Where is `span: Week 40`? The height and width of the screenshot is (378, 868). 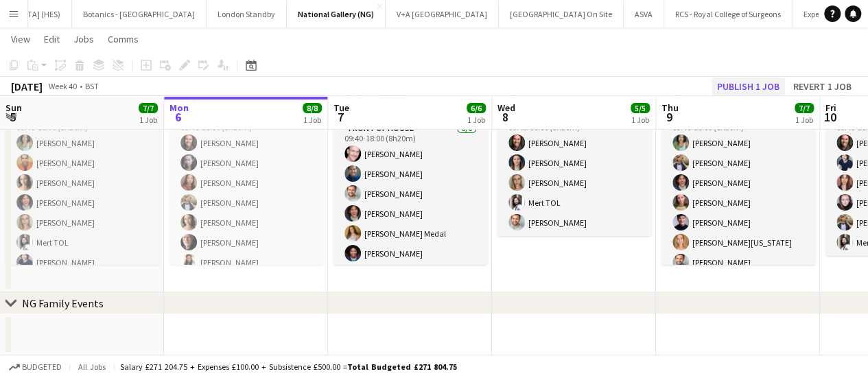 span: Week 40 is located at coordinates (63, 86).